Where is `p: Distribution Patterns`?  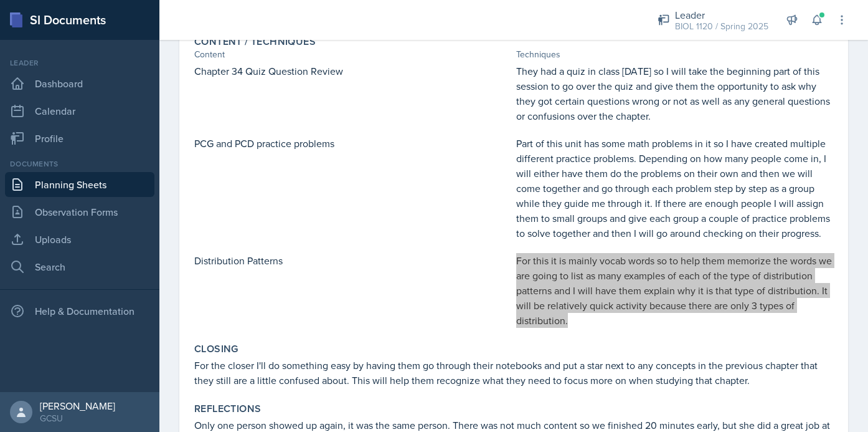
p: Distribution Patterns is located at coordinates (352, 260).